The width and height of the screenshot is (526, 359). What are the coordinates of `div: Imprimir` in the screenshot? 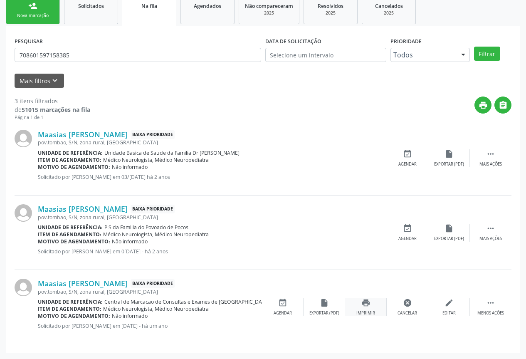 It's located at (366, 313).